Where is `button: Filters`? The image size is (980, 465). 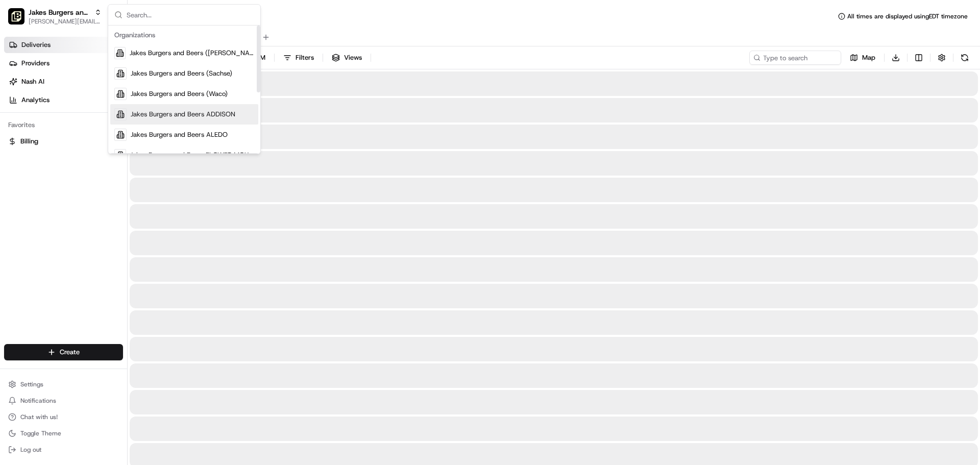
button: Filters is located at coordinates (298, 58).